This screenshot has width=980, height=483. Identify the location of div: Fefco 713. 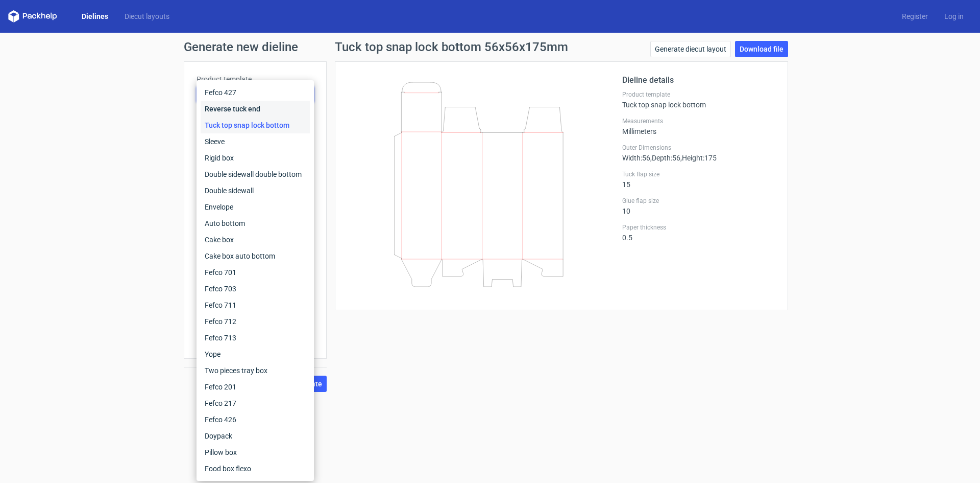
(255, 337).